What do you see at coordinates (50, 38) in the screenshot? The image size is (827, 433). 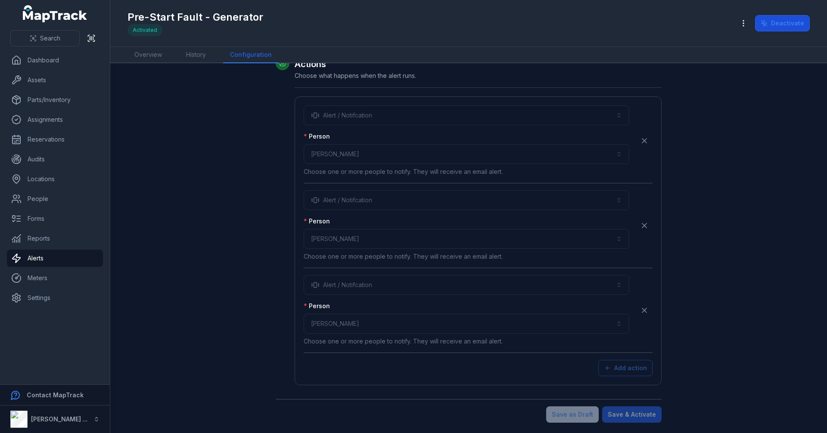 I see `span: Search` at bounding box center [50, 38].